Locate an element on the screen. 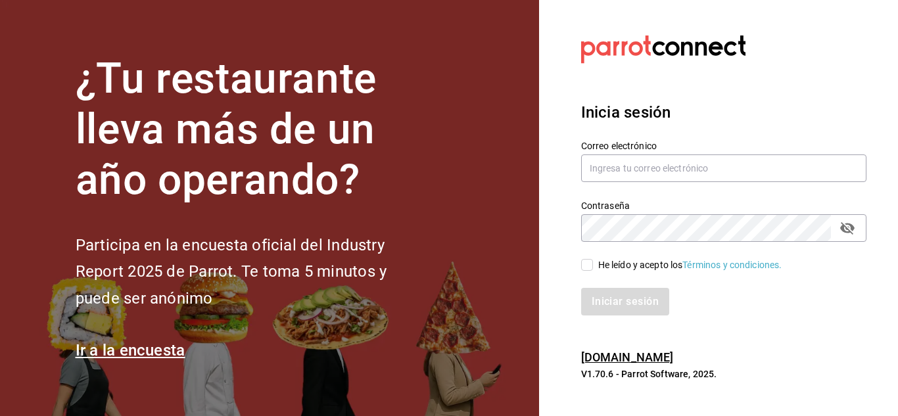 The width and height of the screenshot is (898, 416). label: Contraseña is located at coordinates (723, 206).